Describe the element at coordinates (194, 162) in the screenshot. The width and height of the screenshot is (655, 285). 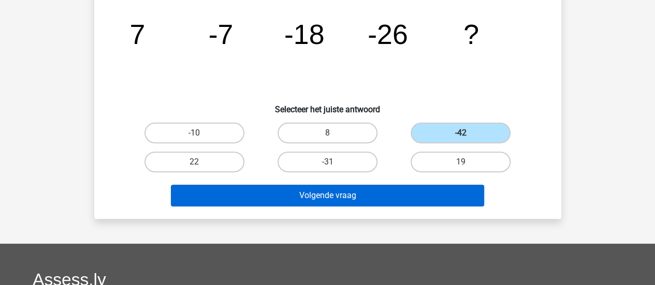
I see `label: 22` at that location.